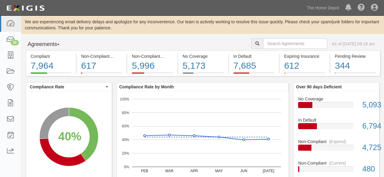 The height and width of the screenshot is (177, 384). I want to click on text: MAR, so click(169, 171).